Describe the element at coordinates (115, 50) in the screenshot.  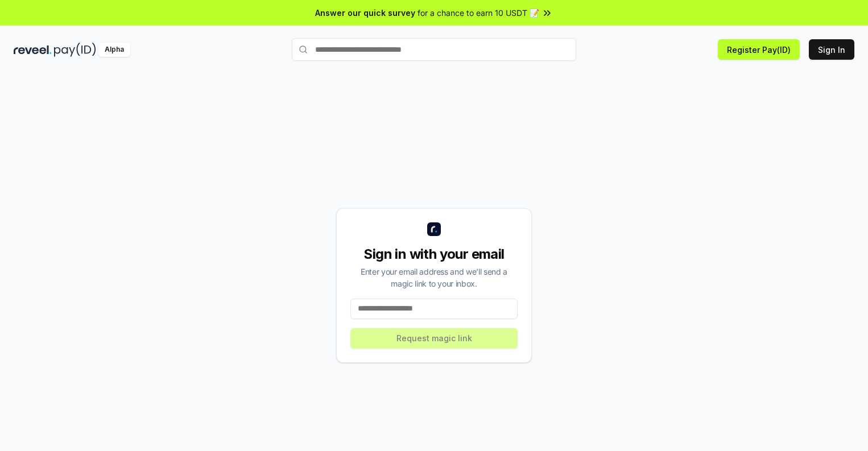
I see `div: Alpha` at that location.